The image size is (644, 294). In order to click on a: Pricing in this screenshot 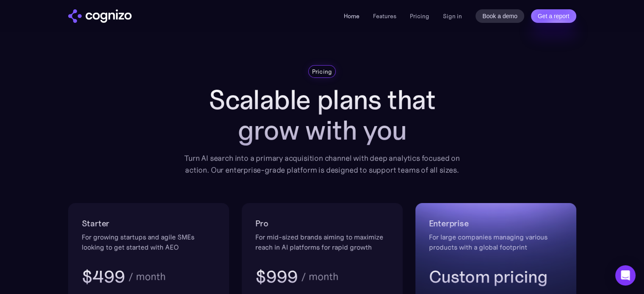, I will do `click(420, 16)`.